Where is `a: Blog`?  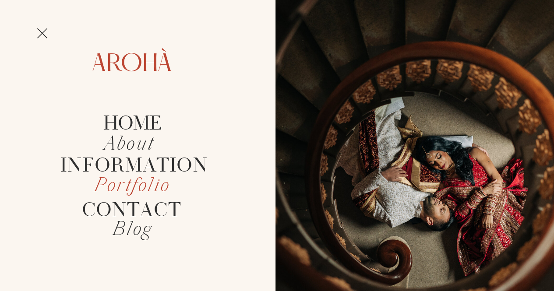 a: Blog is located at coordinates (132, 231).